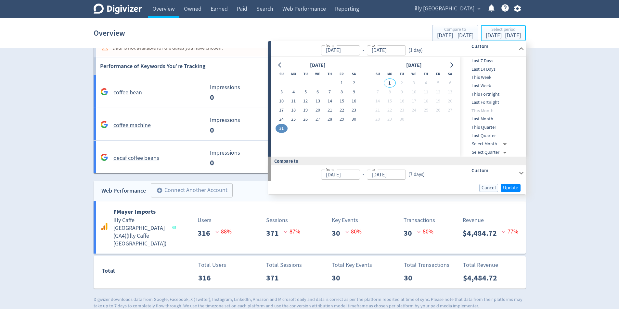  What do you see at coordinates (134, 212) in the screenshot?
I see `b: FMayer Imports` at bounding box center [134, 212].